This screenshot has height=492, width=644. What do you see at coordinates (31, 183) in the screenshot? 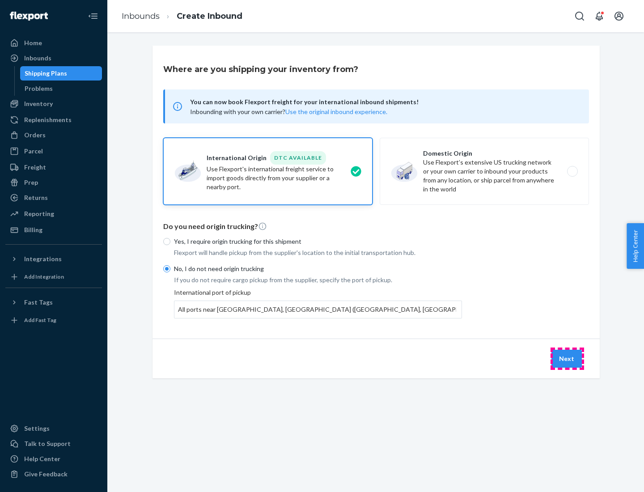
I see `div: Prep` at bounding box center [31, 183].